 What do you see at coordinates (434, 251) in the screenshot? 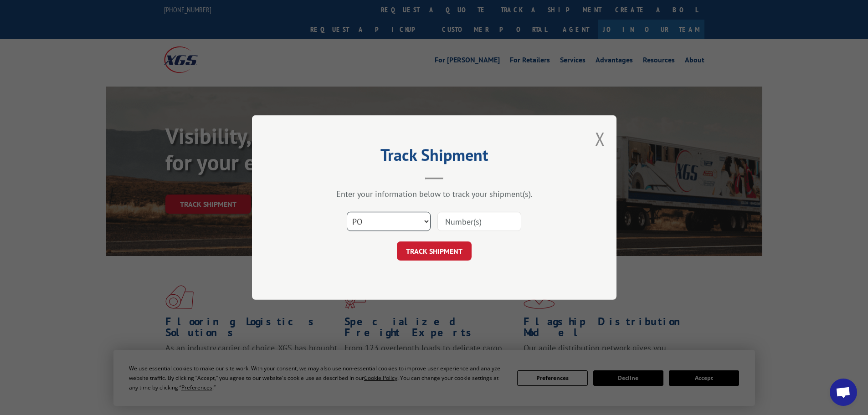
I see `button: TRACK SHIPMENT` at bounding box center [434, 251].